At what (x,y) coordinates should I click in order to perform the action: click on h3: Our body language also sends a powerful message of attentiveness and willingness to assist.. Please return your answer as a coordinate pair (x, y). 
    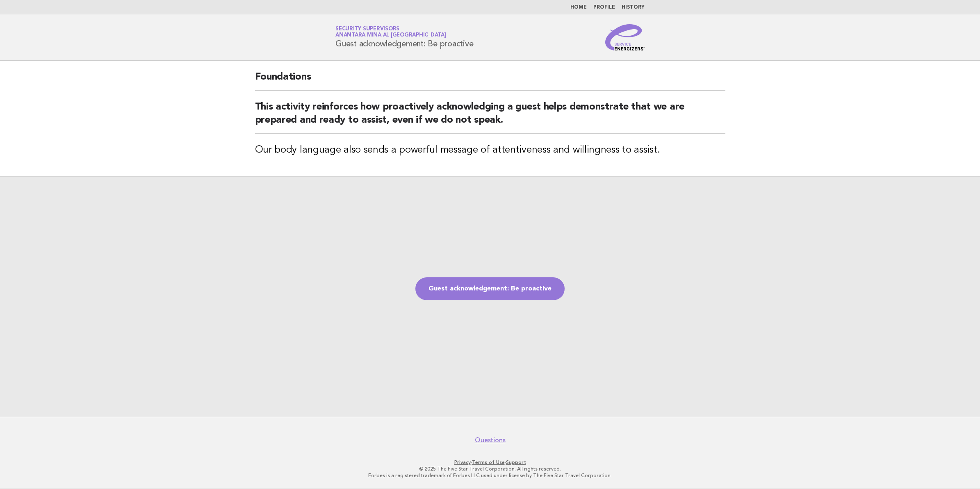
    Looking at the image, I should click on (490, 150).